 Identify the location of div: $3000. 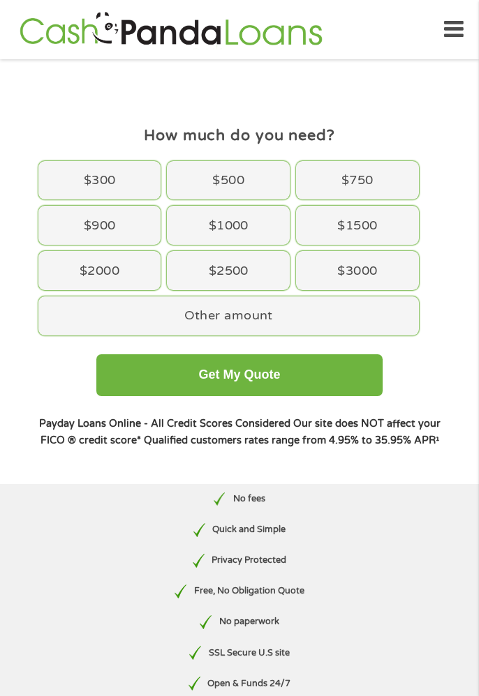
(357, 271).